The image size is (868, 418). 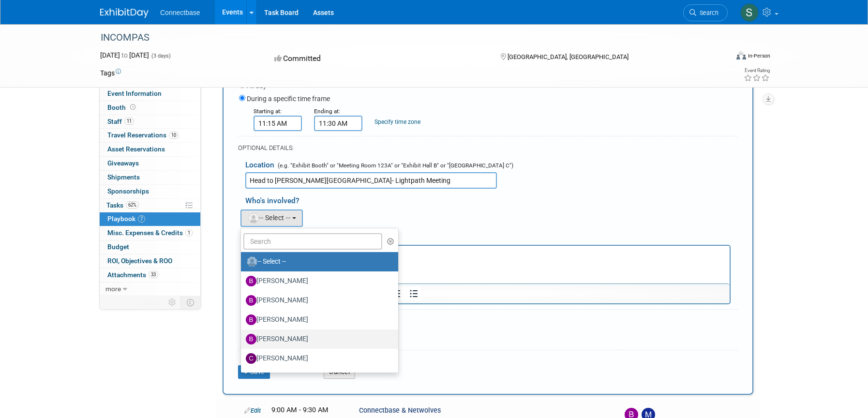 What do you see at coordinates (397, 122) in the screenshot?
I see `a: Specify time zone` at bounding box center [397, 122].